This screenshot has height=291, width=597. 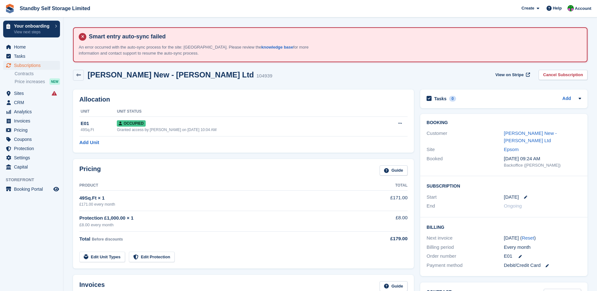 What do you see at coordinates (10, 9) in the screenshot?
I see `img: stora-icon-8386f47178a22dfd0bd8f6a31ec36ba5ce8667c1dd55bd0f319d3a0aa187defe.svg` at bounding box center [10, 9].